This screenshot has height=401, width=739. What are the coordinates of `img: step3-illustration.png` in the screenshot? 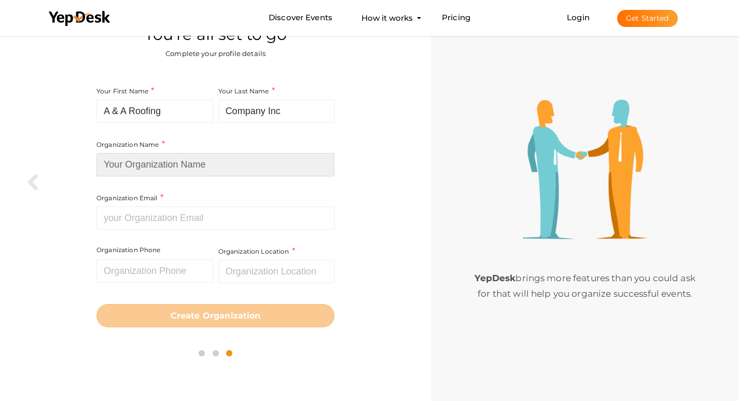 It's located at (585, 170).